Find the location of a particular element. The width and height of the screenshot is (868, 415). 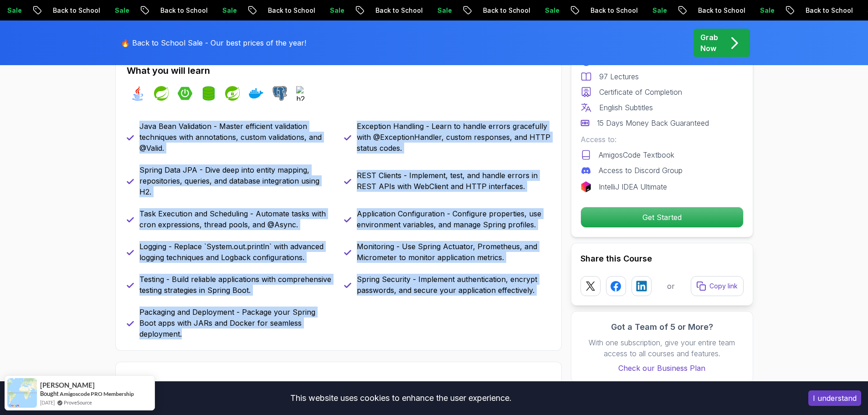

p: With one subscription, give your entire team access to all courses and features. is located at coordinates (662, 348).